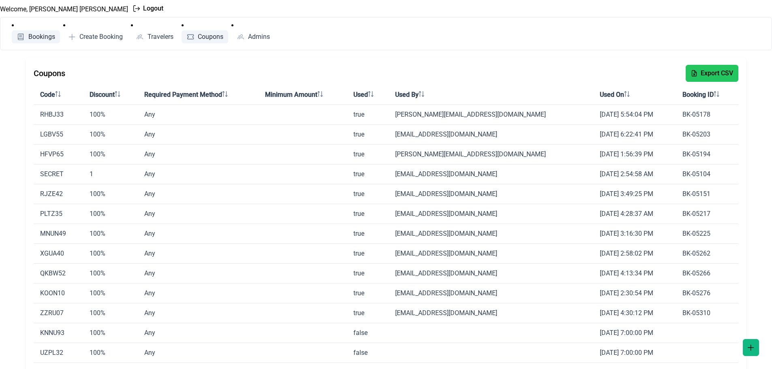  Describe the element at coordinates (58, 95) in the screenshot. I see `th: Code` at that location.